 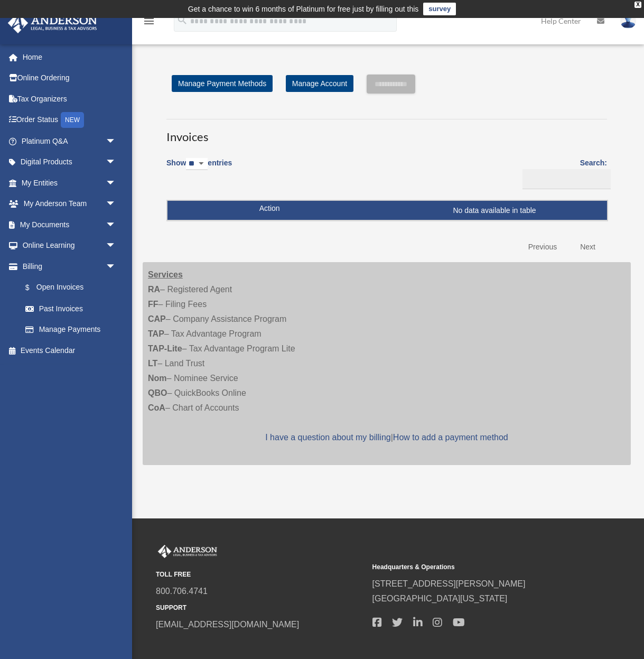 What do you see at coordinates (165, 274) in the screenshot?
I see `strong: Services` at bounding box center [165, 274].